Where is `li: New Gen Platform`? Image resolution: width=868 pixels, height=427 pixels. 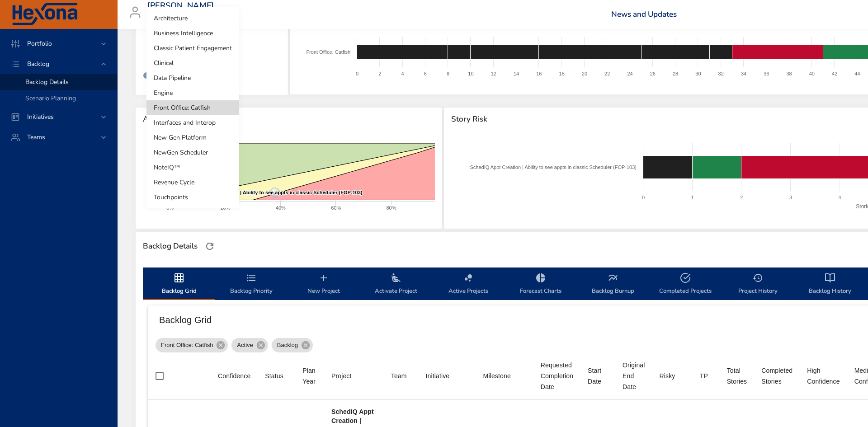
li: New Gen Platform is located at coordinates (193, 138).